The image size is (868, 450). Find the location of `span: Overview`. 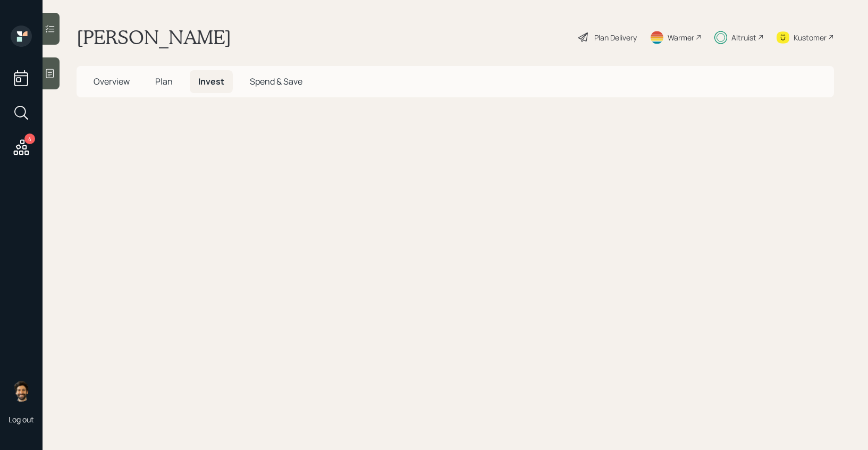

span: Overview is located at coordinates (111, 81).